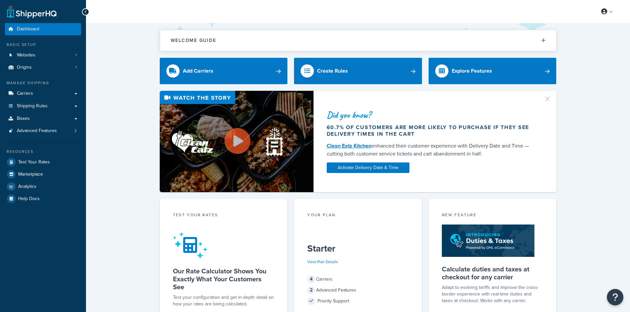  I want to click on a: Carriers, so click(43, 94).